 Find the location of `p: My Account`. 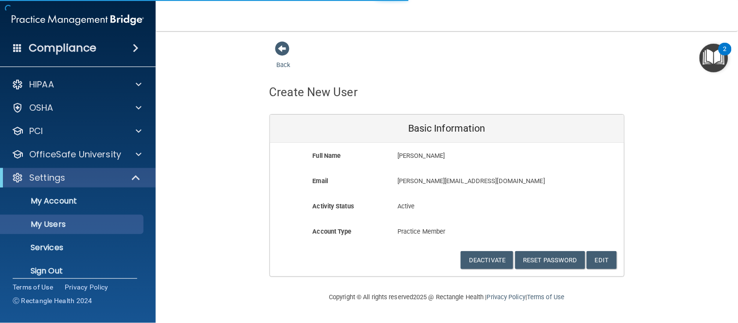

p: My Account is located at coordinates (72, 201).